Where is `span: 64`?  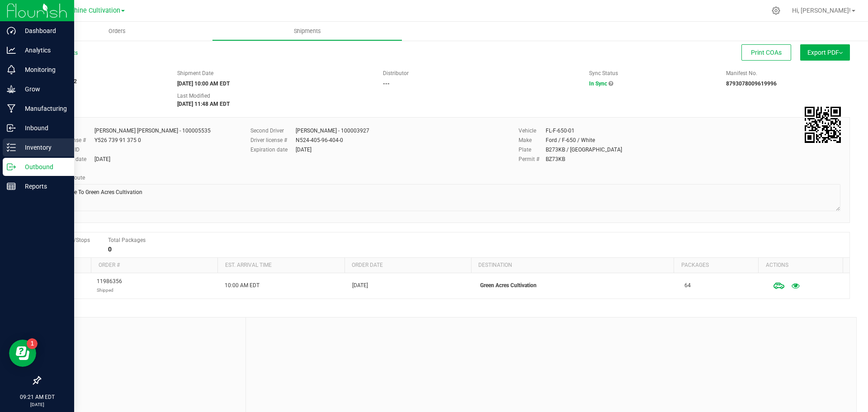
span: 64 is located at coordinates (688, 286).